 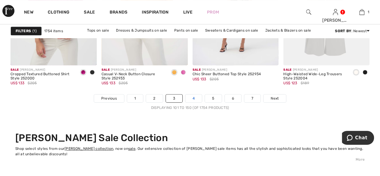 What do you see at coordinates (227, 74) in the screenshot?
I see `div: Chic Sheer Buttoned Top Style 252934` at bounding box center [227, 74].